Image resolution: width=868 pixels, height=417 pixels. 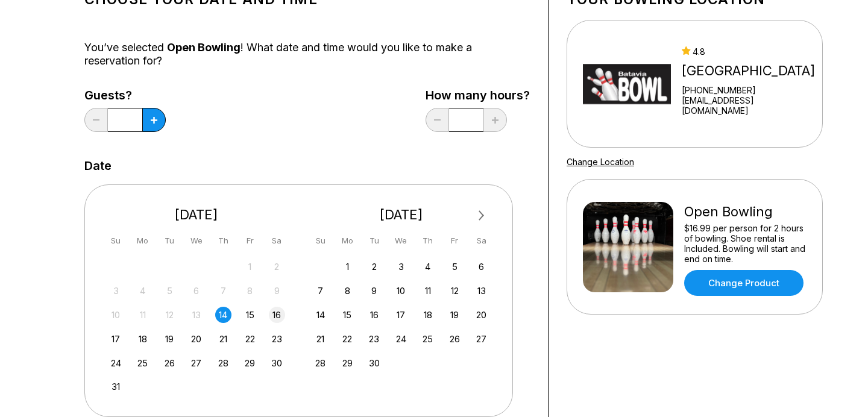 I want to click on div: Choose Monday, August 18th, 2025, so click(x=142, y=339).